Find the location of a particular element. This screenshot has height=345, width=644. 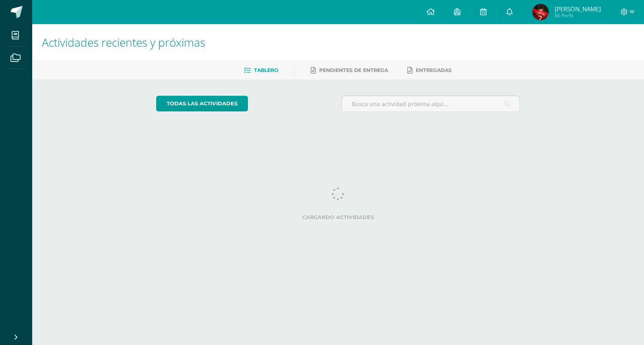

span: Entregadas is located at coordinates (433, 70).